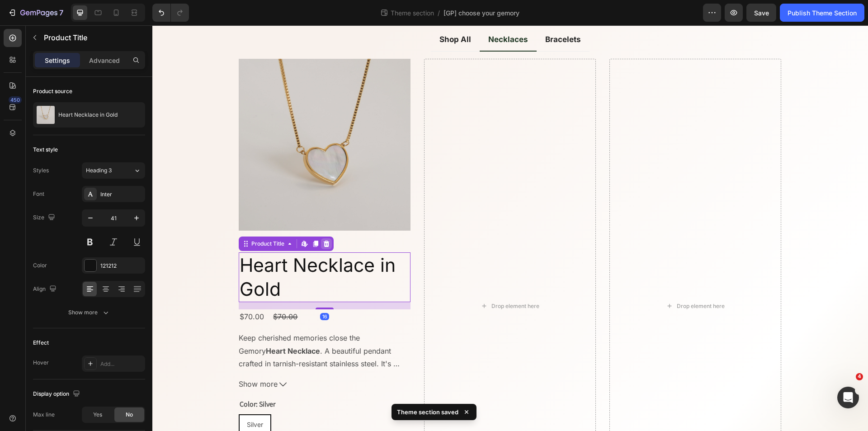 The image size is (868, 431). What do you see at coordinates (41, 343) in the screenshot?
I see `div: Effect` at bounding box center [41, 343].